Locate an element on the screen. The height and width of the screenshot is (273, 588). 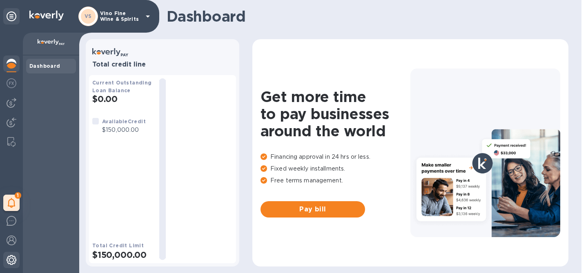
button: Pay bill is located at coordinates (313, 210).